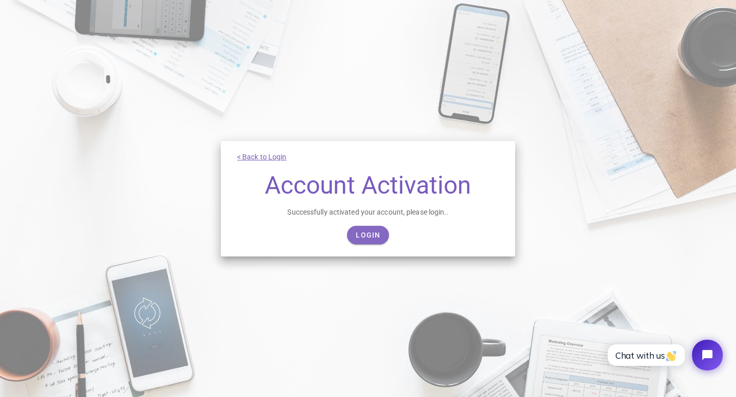 This screenshot has height=397, width=736. I want to click on a: Login, so click(367, 235).